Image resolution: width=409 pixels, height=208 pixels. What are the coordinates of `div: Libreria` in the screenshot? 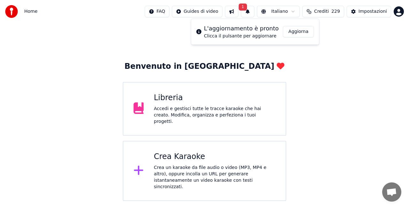 It's located at (215, 98).